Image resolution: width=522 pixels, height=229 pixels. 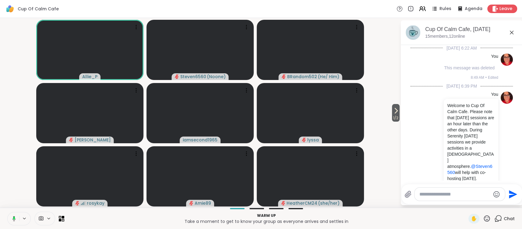 What do you see at coordinates (193, 77) in the screenshot?
I see `span: Steven6560` at bounding box center [193, 77].